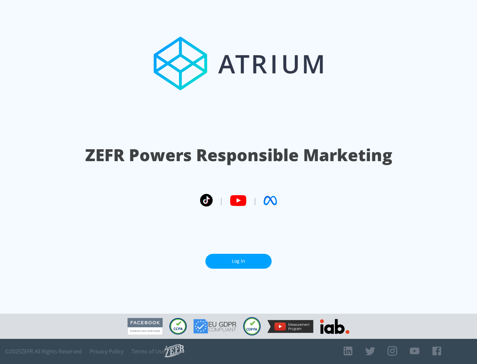 The image size is (477, 364). I want to click on img: CCPA Compliant, so click(178, 327).